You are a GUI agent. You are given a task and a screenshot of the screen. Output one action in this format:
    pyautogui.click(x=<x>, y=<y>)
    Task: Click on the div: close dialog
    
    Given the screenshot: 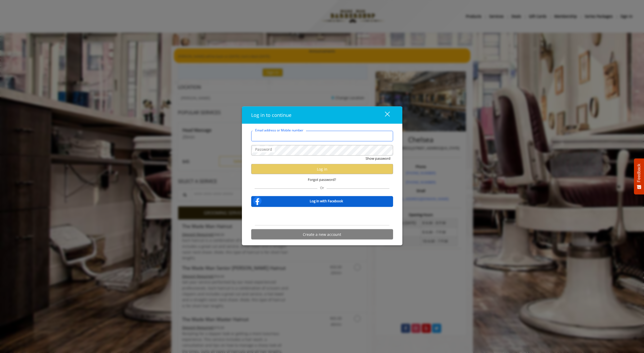 What is the action you would take?
    pyautogui.click(x=384, y=115)
    